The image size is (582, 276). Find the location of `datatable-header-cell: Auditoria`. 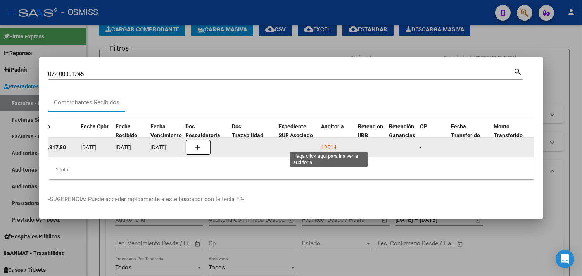

datatable-header-cell: Auditoria is located at coordinates (336, 135).